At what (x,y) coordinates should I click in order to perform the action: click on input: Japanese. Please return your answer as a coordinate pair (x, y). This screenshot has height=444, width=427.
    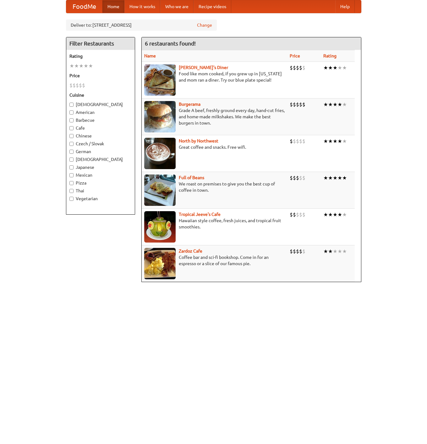
    Looking at the image, I should click on (71, 167).